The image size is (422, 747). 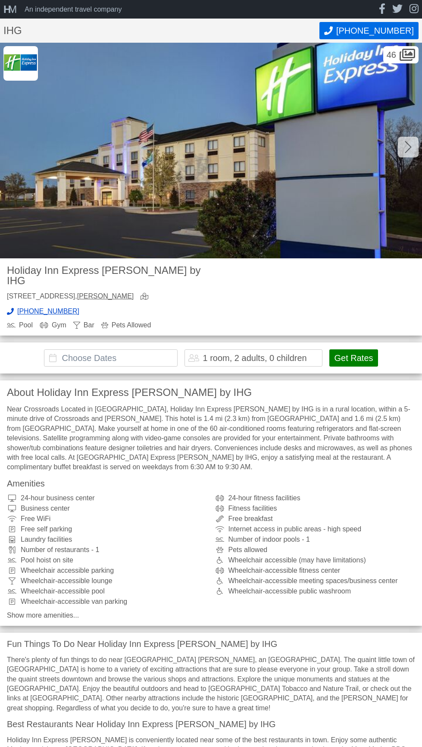 I want to click on div: Wheelchair-accessible public washroom, so click(x=315, y=591).